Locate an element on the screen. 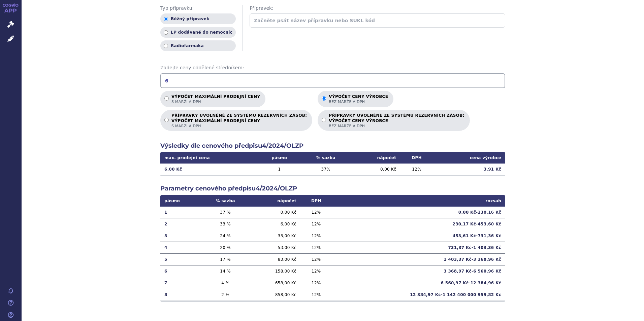 Image resolution: width=644 pixels, height=321 pixels. td: 24 % is located at coordinates (225, 236).